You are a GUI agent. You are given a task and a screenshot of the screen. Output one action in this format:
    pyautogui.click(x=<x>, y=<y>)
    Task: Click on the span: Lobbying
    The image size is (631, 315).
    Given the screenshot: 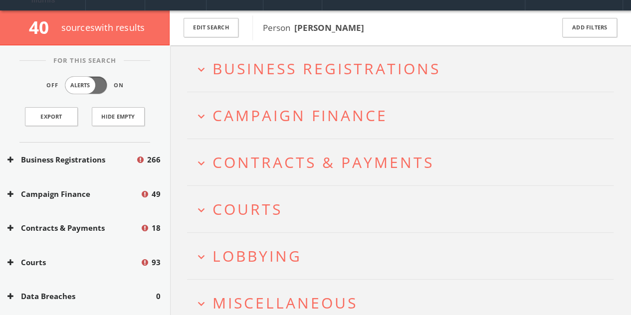 What is the action you would take?
    pyautogui.click(x=257, y=256)
    